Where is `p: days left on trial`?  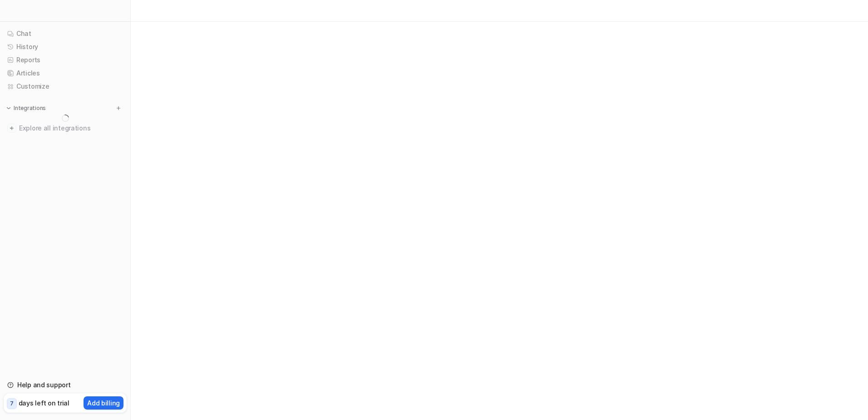 p: days left on trial is located at coordinates (44, 402).